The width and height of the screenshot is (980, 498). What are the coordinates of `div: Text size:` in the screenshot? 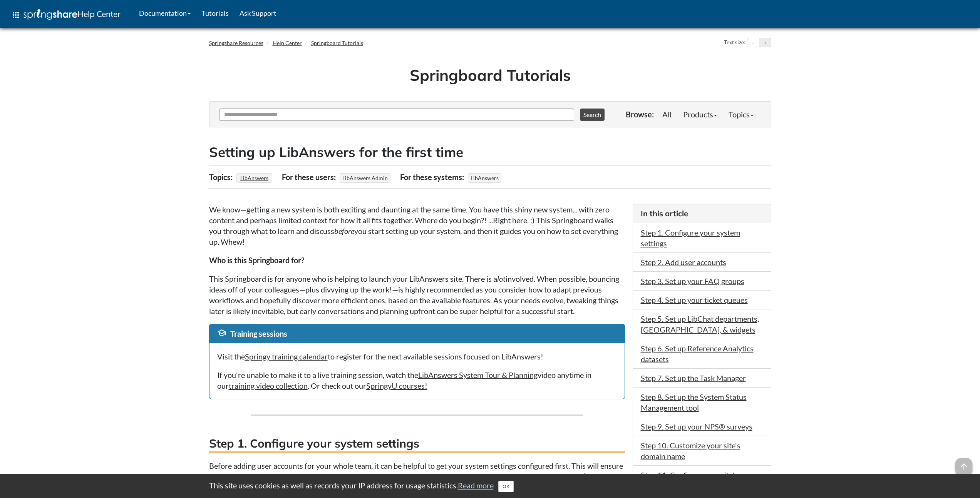 It's located at (735, 43).